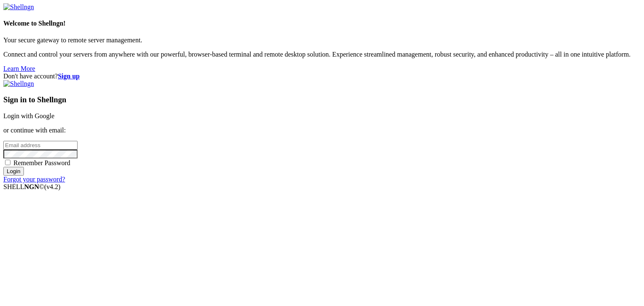 Image resolution: width=644 pixels, height=306 pixels. I want to click on a: Forgot your password?, so click(34, 179).